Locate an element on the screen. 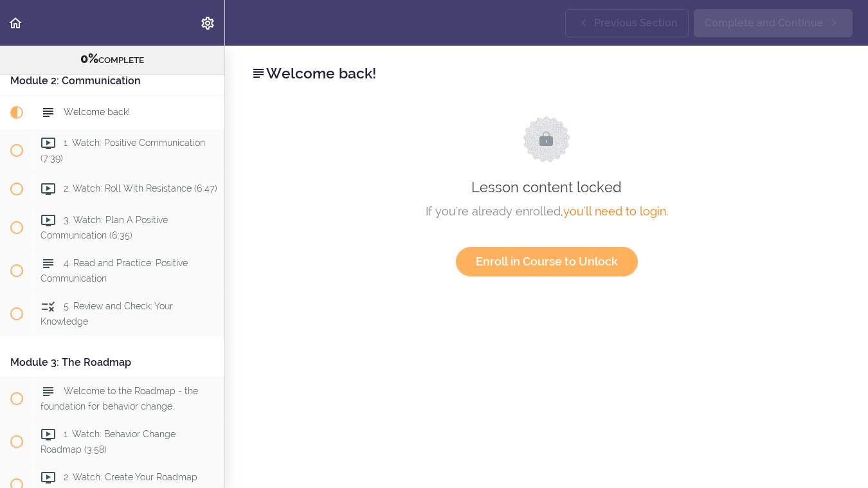  a: Previous Section is located at coordinates (627, 23).